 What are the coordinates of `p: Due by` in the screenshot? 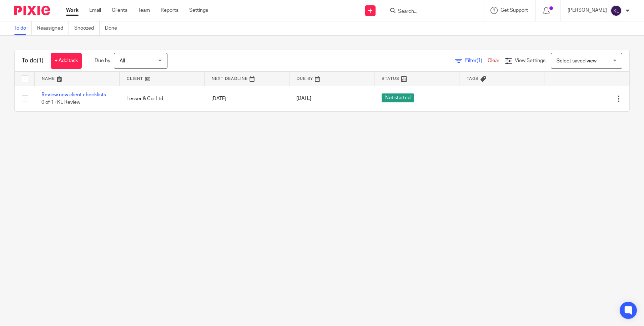 It's located at (102, 60).